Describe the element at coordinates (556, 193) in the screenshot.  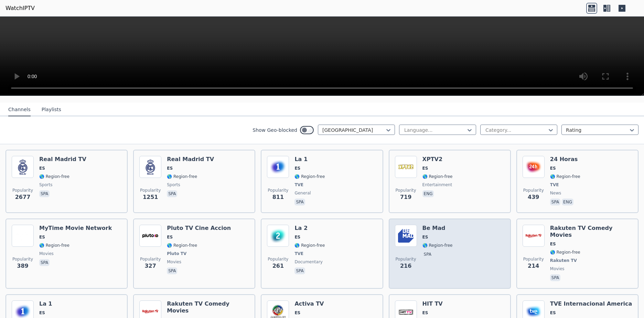
I see `span: news` at that location.